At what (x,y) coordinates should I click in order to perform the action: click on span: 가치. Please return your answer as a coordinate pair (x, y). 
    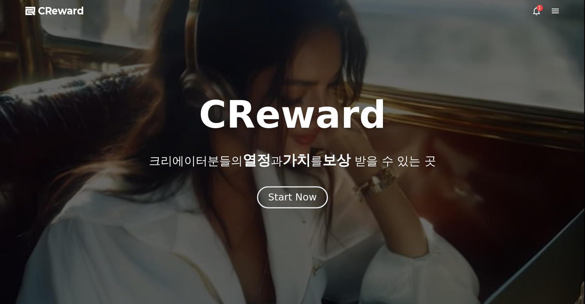
    Looking at the image, I should click on (296, 160).